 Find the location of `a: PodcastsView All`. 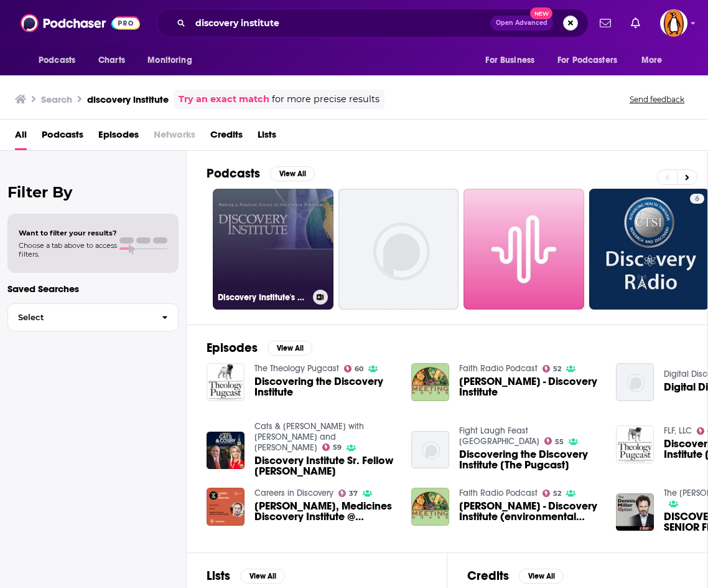

a: PodcastsView All is located at coordinates (261, 173).